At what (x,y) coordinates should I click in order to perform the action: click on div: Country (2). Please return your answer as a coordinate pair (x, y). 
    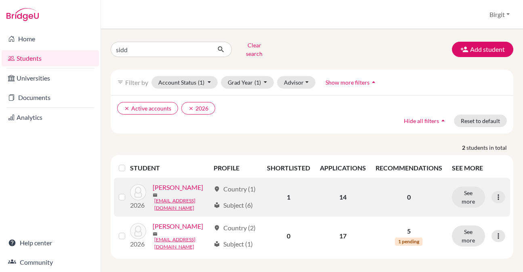
    Looking at the image, I should click on (235, 228).